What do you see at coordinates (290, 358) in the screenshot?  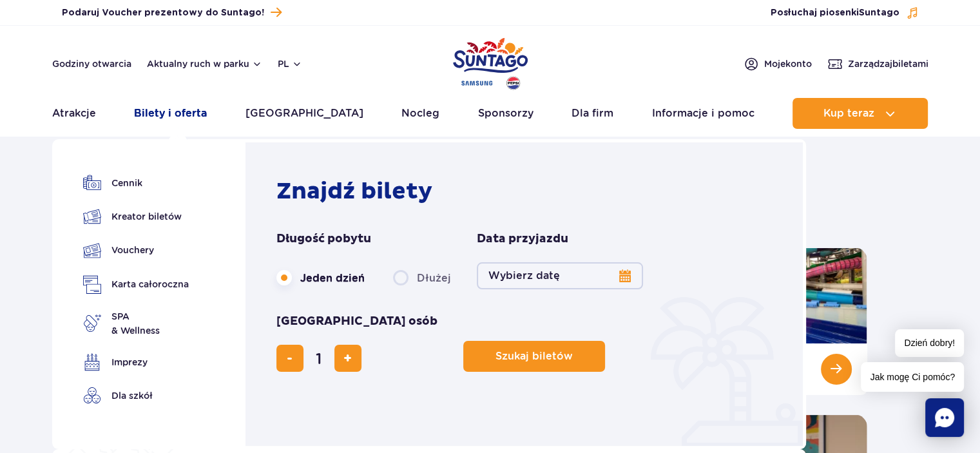 I see `button: usuń bilet` at bounding box center [290, 358].